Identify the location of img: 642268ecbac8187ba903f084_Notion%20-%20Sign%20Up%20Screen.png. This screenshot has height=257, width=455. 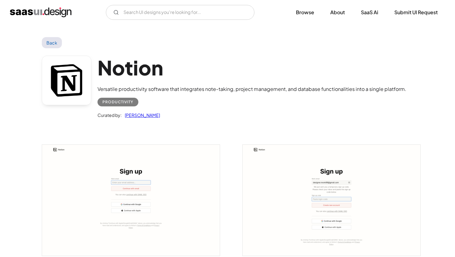
(131, 200).